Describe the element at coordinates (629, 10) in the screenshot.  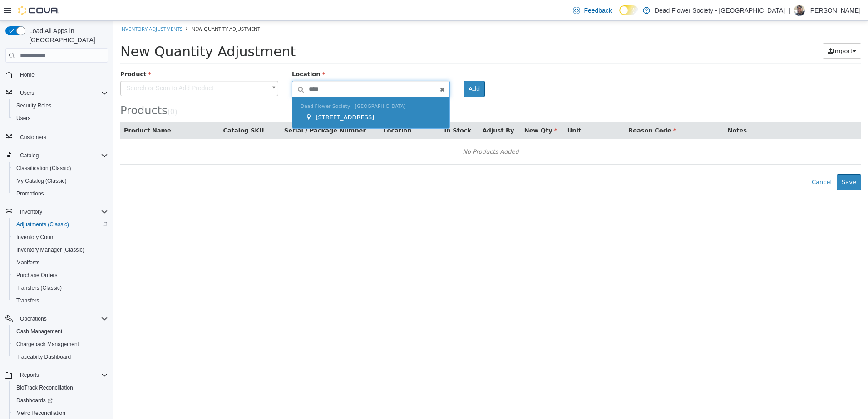
I see `input: Dark Mode` at that location.